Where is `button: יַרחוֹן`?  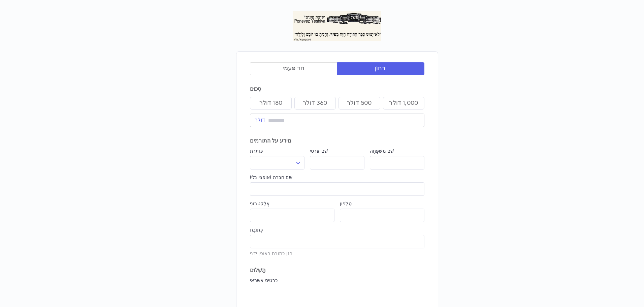
button: יַרחוֹן is located at coordinates (381, 68).